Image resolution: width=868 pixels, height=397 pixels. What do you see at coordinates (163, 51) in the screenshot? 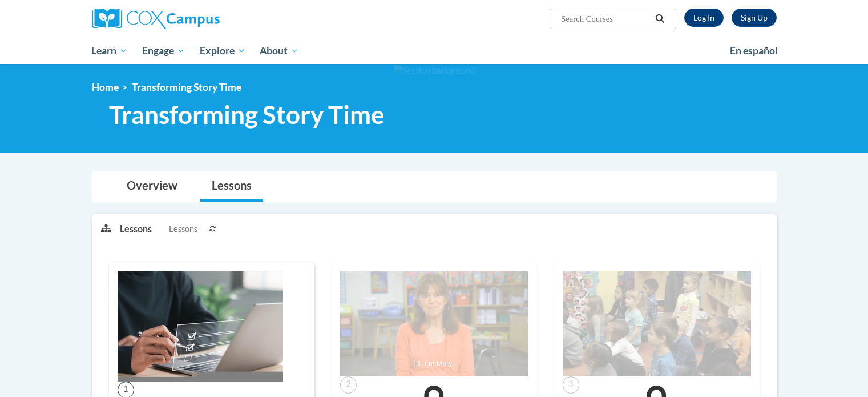
I see `span: Engage` at bounding box center [163, 51].